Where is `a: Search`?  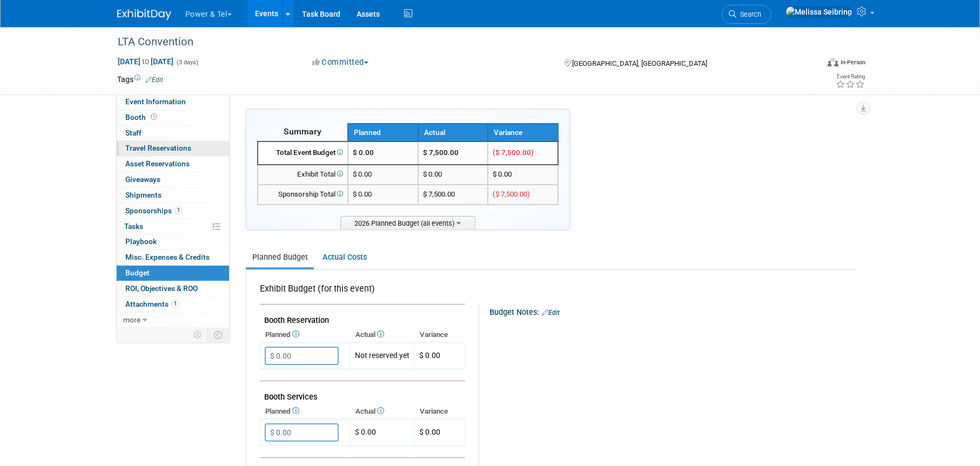 a: Search is located at coordinates (747, 14).